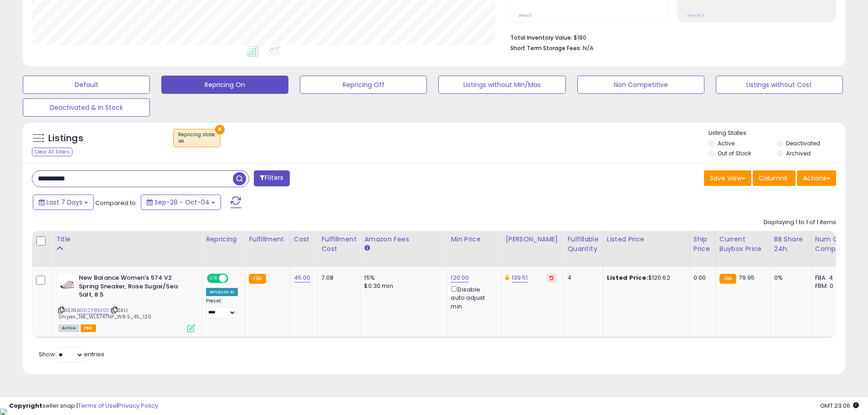  What do you see at coordinates (774, 178) in the screenshot?
I see `button: Columns` at bounding box center [774, 178].